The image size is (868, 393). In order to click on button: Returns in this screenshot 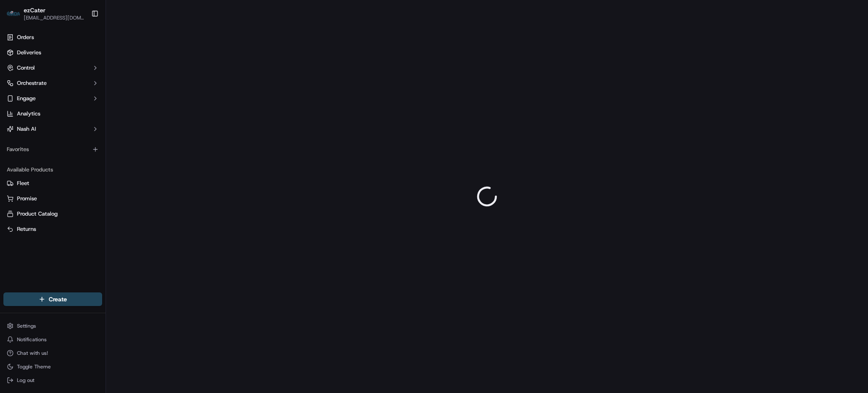, I will do `click(53, 229)`.